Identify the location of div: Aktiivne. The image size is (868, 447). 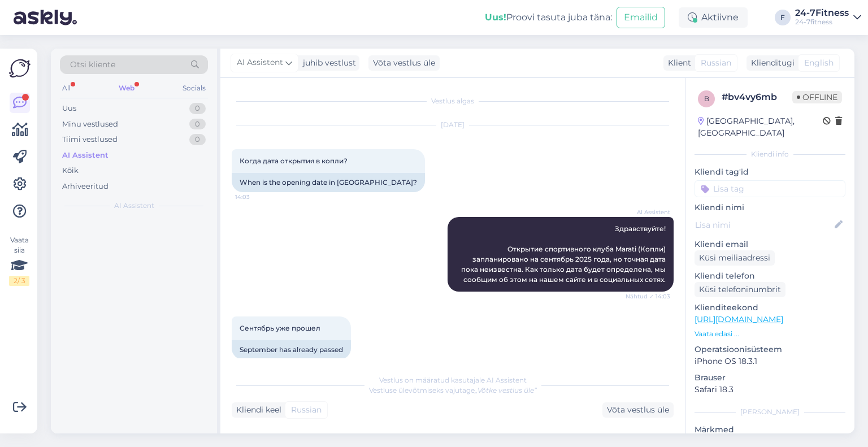
(713, 17).